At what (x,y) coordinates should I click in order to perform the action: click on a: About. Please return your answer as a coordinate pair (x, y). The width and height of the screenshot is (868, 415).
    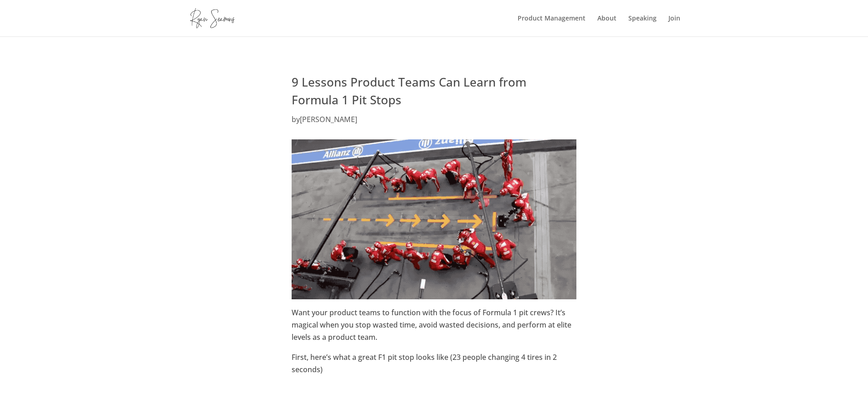
    Looking at the image, I should click on (607, 25).